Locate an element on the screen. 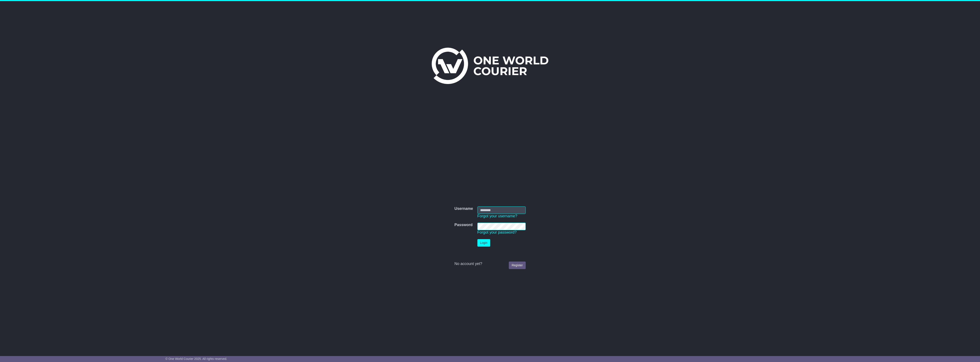  a: Forgot your password? is located at coordinates (497, 232).